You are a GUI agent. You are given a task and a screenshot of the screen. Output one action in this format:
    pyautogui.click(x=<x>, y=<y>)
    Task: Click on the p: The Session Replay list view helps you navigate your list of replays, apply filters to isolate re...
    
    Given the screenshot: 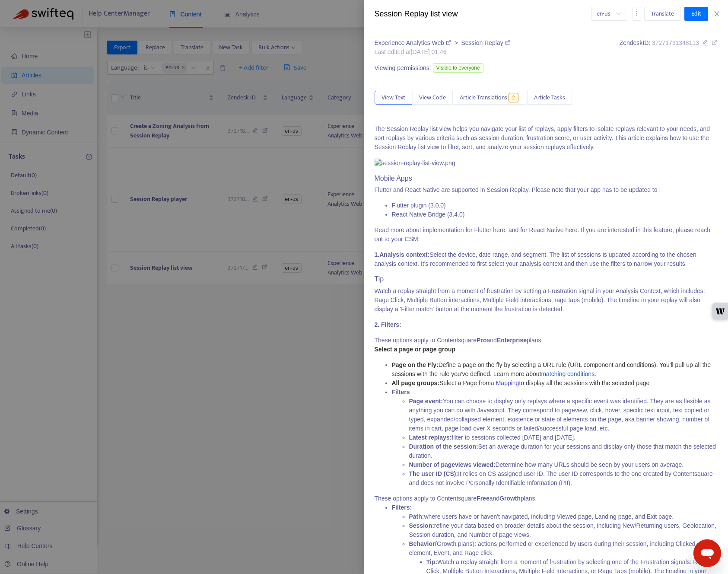 What is the action you would take?
    pyautogui.click(x=546, y=138)
    